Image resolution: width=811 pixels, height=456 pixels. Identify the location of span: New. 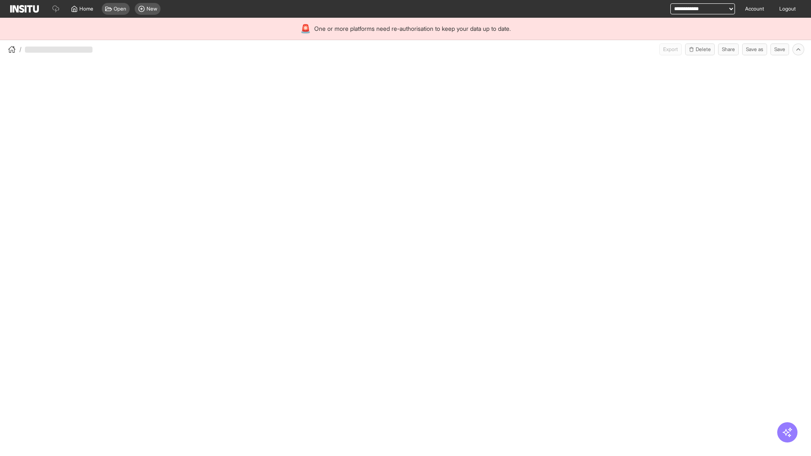
(152, 9).